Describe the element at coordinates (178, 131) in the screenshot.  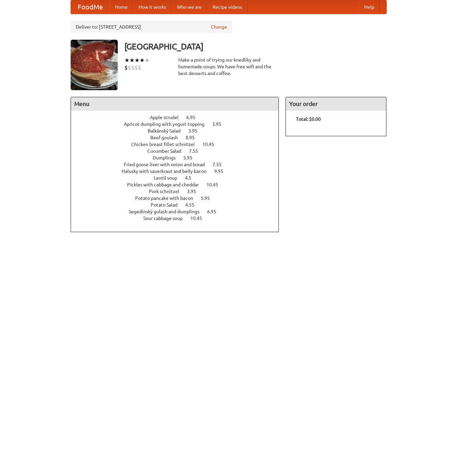
I see `a: Balkánský Salad 3.95` at that location.